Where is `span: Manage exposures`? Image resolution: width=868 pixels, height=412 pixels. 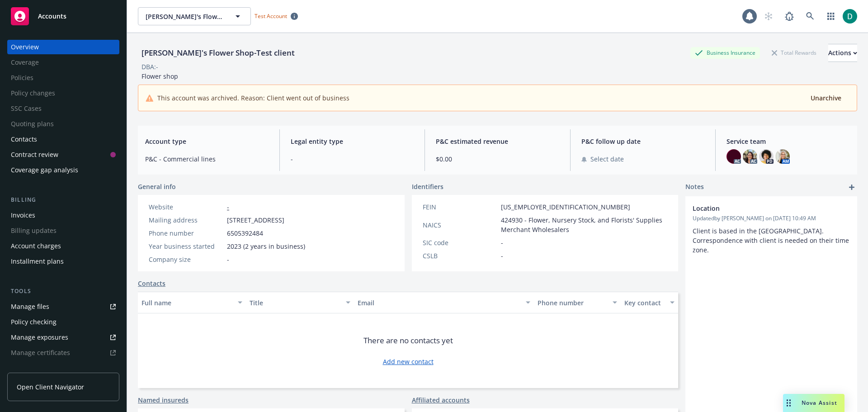
span: Manage exposures is located at coordinates (63, 338).